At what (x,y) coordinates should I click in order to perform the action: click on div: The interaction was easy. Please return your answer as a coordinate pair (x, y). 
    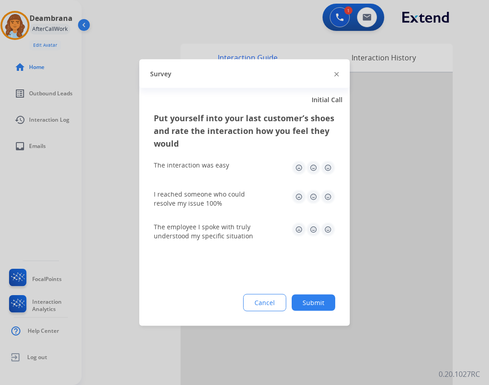
    Looking at the image, I should click on (192, 165).